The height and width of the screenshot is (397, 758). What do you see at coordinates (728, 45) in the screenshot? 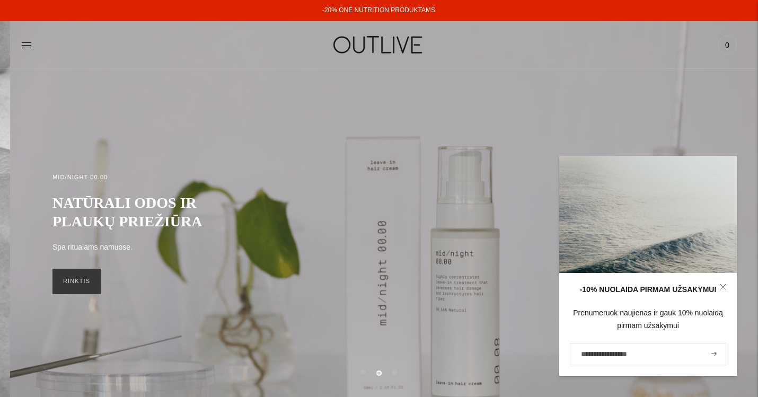
I see `span: 0` at bounding box center [728, 45].